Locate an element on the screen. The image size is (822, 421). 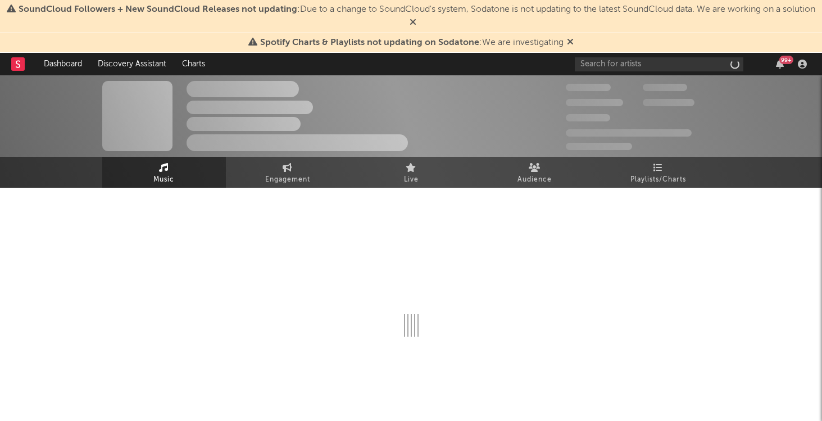
span: 1,000,000 is located at coordinates (669, 102).